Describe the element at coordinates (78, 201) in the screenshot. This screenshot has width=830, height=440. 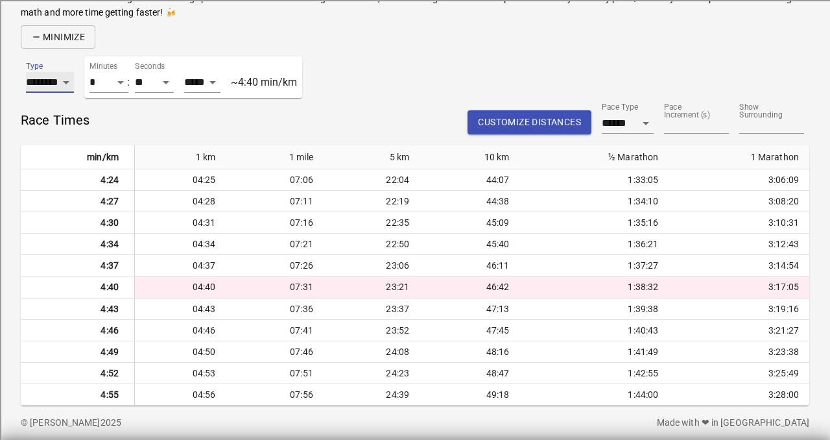
I see `th: 4:27` at that location.